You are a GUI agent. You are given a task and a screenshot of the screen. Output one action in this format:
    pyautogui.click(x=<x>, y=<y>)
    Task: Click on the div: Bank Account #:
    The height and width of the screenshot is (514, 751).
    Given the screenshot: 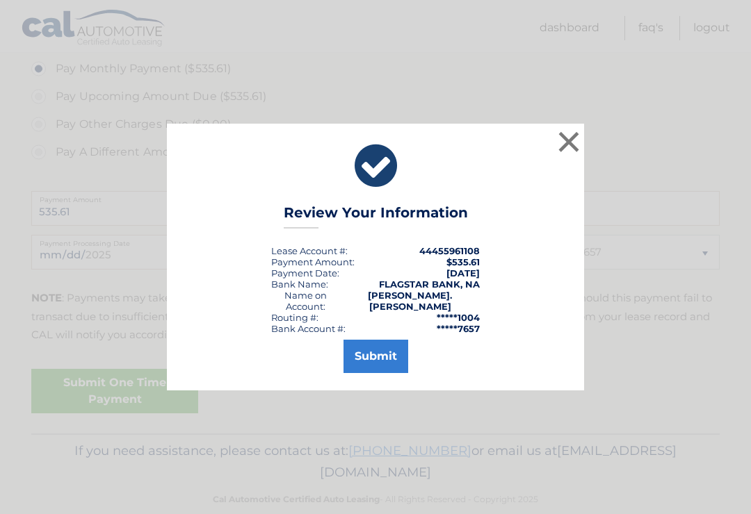 What is the action you would take?
    pyautogui.click(x=308, y=329)
    